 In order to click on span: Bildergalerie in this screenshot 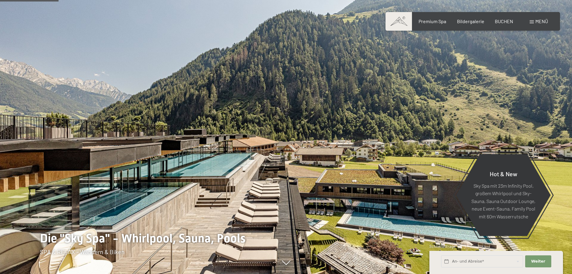, I will do `click(471, 21)`.